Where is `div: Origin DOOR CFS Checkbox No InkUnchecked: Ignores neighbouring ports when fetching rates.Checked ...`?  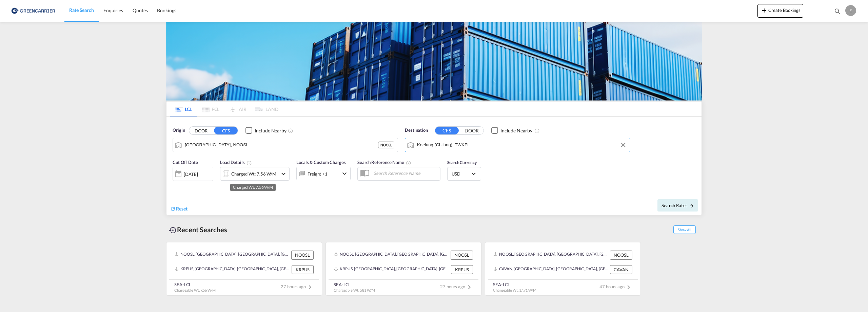 div: Origin DOOR CFS Checkbox No InkUnchecked: Ignores neighbouring ports when fetching rates.Checked ... is located at coordinates (434, 166).